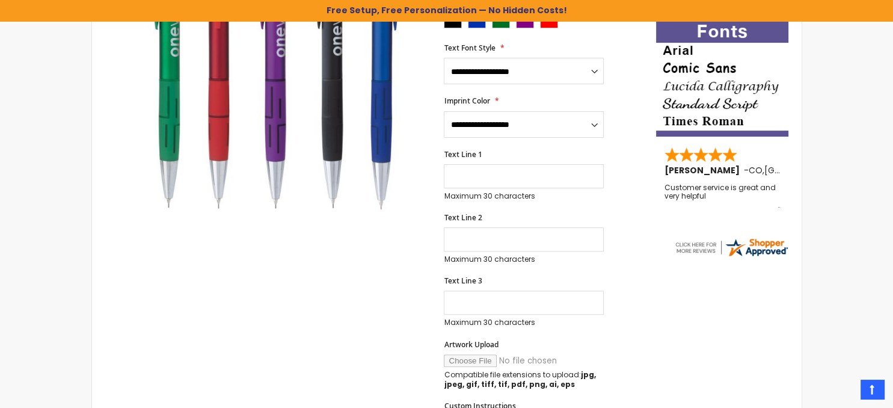 This screenshot has height=408, width=893. I want to click on span: Text Line 2, so click(462, 217).